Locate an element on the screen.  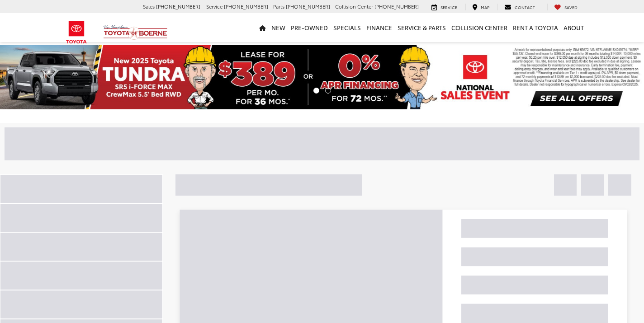
a: Service & Parts: Opens in a new tab is located at coordinates (421, 28).